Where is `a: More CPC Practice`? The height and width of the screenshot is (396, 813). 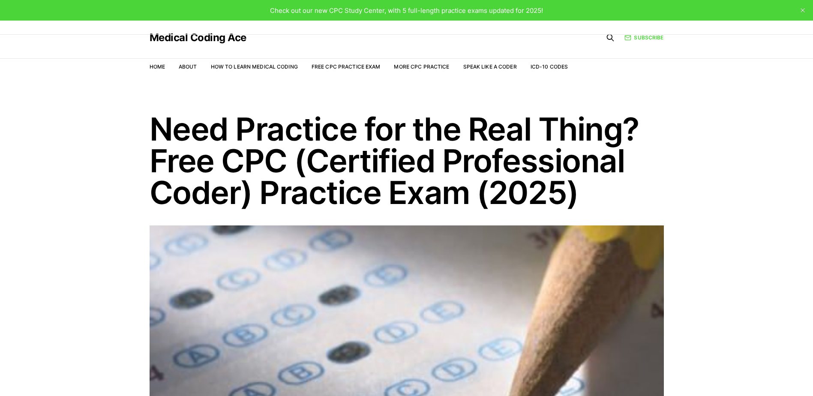
a: More CPC Practice is located at coordinates (421, 66).